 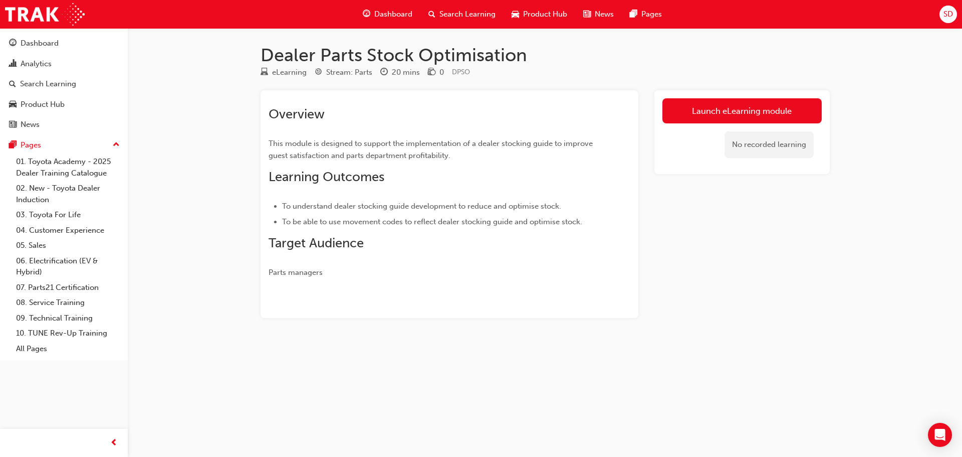 I want to click on div: Analytics, so click(x=36, y=64).